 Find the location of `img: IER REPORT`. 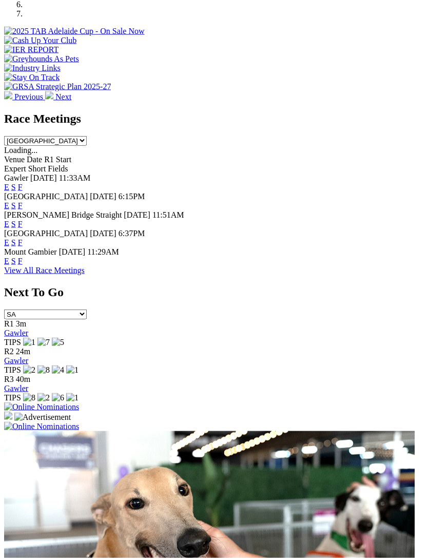

img: IER REPORT is located at coordinates (31, 50).